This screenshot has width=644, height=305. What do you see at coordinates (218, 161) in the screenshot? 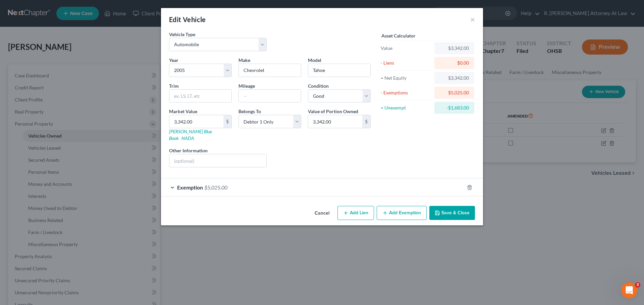
I see `input: (optional)` at bounding box center [218, 161].